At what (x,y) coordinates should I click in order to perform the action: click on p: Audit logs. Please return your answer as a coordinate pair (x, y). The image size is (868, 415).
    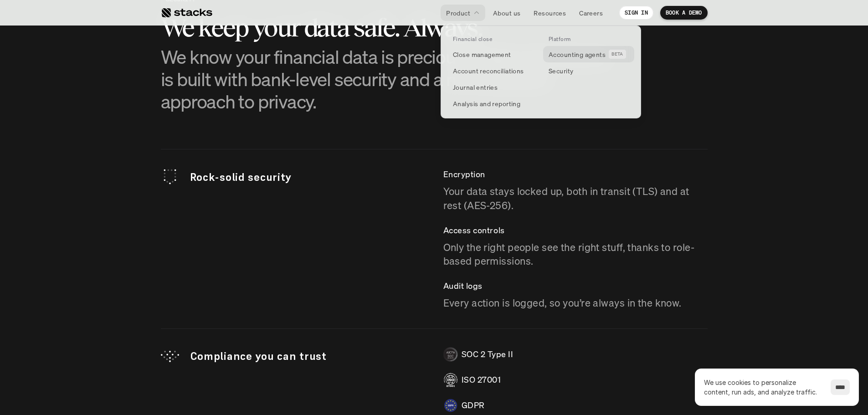
    Looking at the image, I should click on (575, 286).